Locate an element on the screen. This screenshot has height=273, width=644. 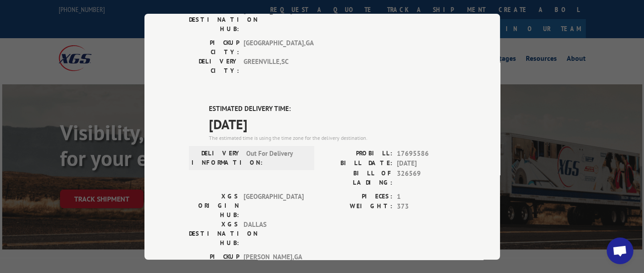
span: 373 is located at coordinates (426, 207).